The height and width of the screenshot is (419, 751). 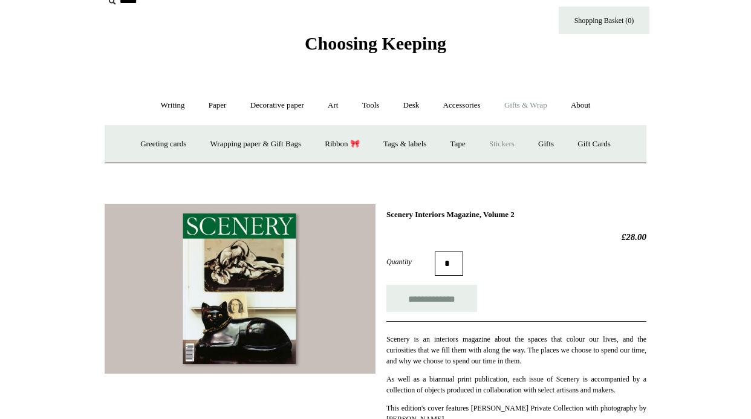 What do you see at coordinates (333, 105) in the screenshot?
I see `a: Art` at bounding box center [333, 105].